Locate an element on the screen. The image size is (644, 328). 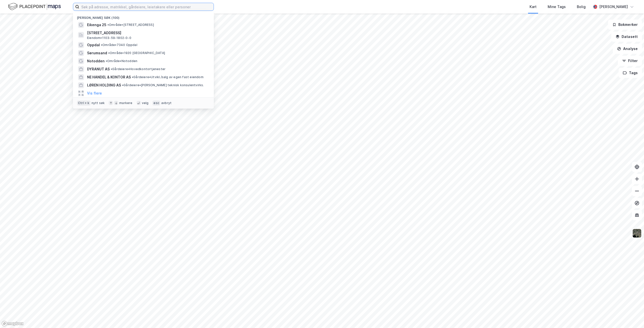
div: Mine Tags is located at coordinates (557, 7).